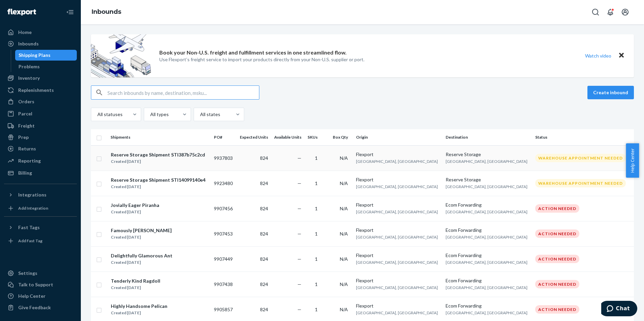 The image size is (644, 321). What do you see at coordinates (70, 12) in the screenshot?
I see `button: Close Navigation` at bounding box center [70, 12].